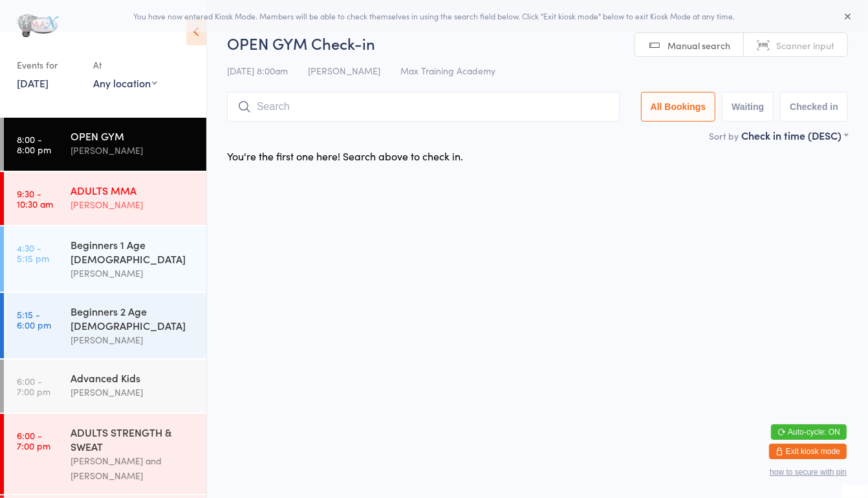  Describe the element at coordinates (748, 106) in the screenshot. I see `button: Waiting` at that location.